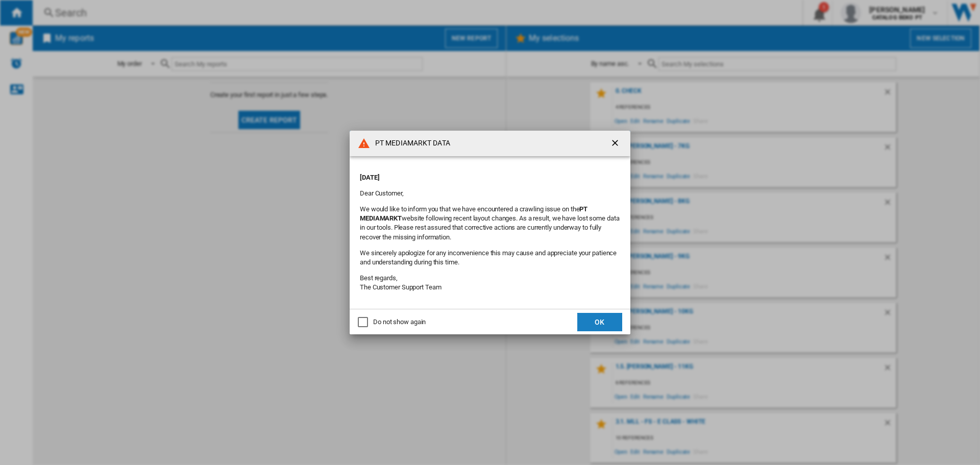  What do you see at coordinates (490, 258) in the screenshot?
I see `p: We sincerely apologize for any inconvenience this may cause and appreciate your patience and unde...` at bounding box center [490, 258].